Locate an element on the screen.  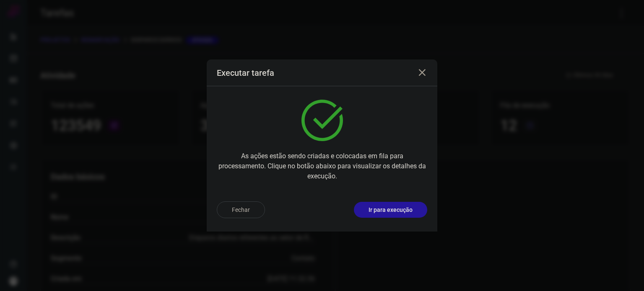
h3: Executar tarefa is located at coordinates (245, 73).